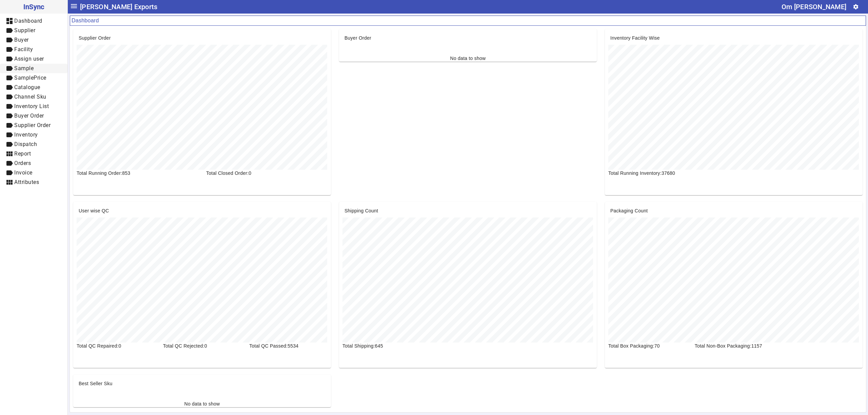 This screenshot has width=868, height=415. What do you see at coordinates (468, 20) in the screenshot?
I see `mat-card-header: Dashboard` at bounding box center [468, 20].